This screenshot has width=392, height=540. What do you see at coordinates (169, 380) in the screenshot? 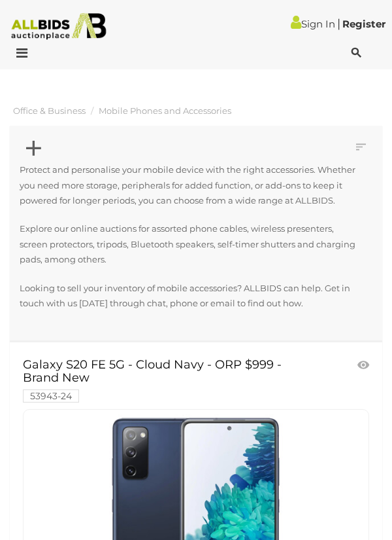
I see `a: Galaxy S20 FE 5G - Cloud Navy - ORP $999 - Brand New 53943-24` at bounding box center [169, 380].